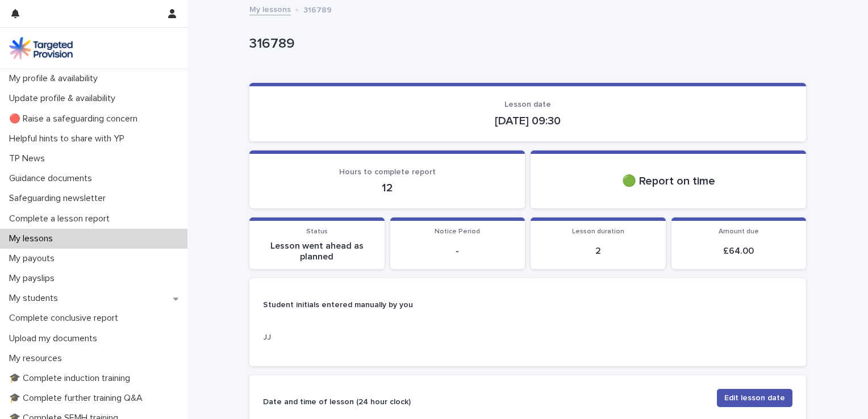 This screenshot has width=868, height=419. Describe the element at coordinates (386, 188) in the screenshot. I see `p: 12` at that location.